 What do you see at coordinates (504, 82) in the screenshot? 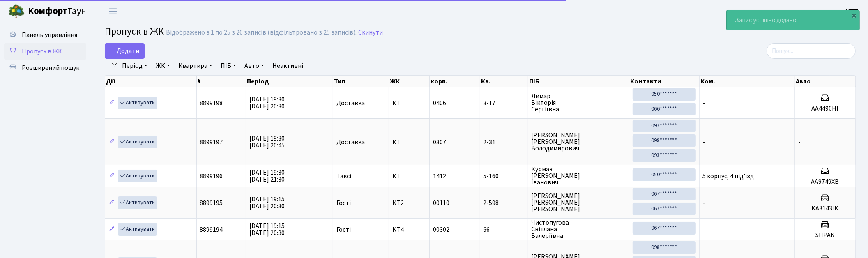
I see `th: Кв.` at bounding box center [504, 82].